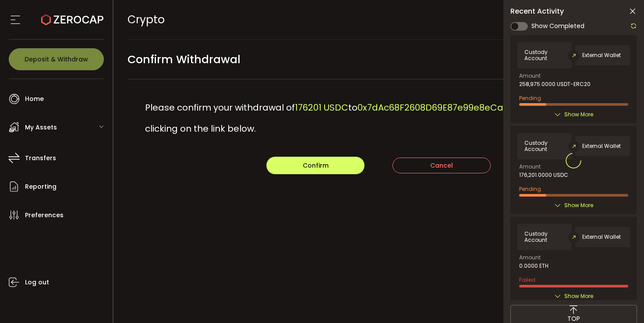  What do you see at coordinates (146, 19) in the screenshot?
I see `span: Crypto` at bounding box center [146, 19].